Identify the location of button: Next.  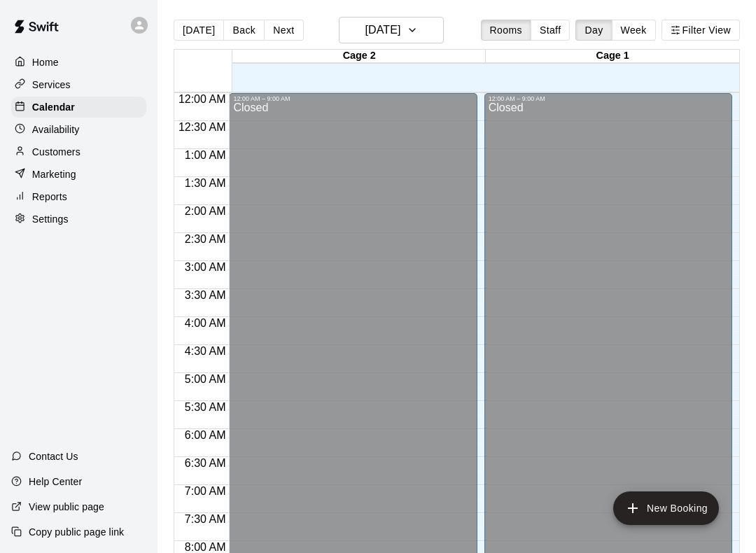
(284, 30).